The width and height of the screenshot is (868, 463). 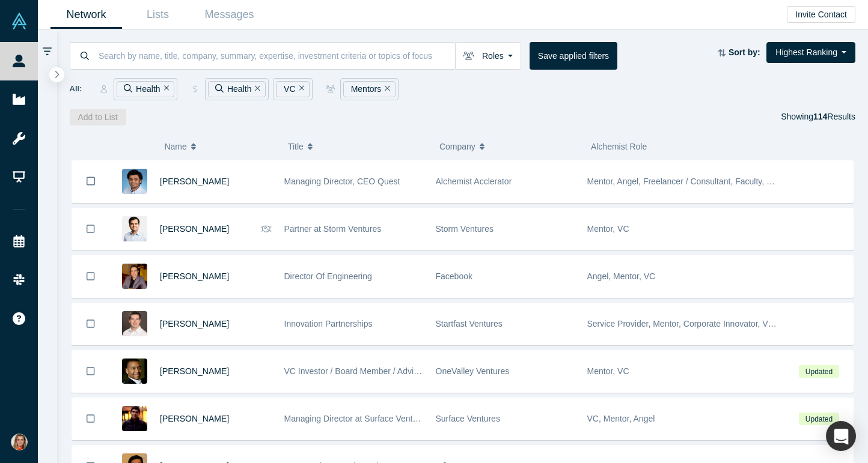 What do you see at coordinates (357, 147) in the screenshot?
I see `button: Title` at bounding box center [357, 147].